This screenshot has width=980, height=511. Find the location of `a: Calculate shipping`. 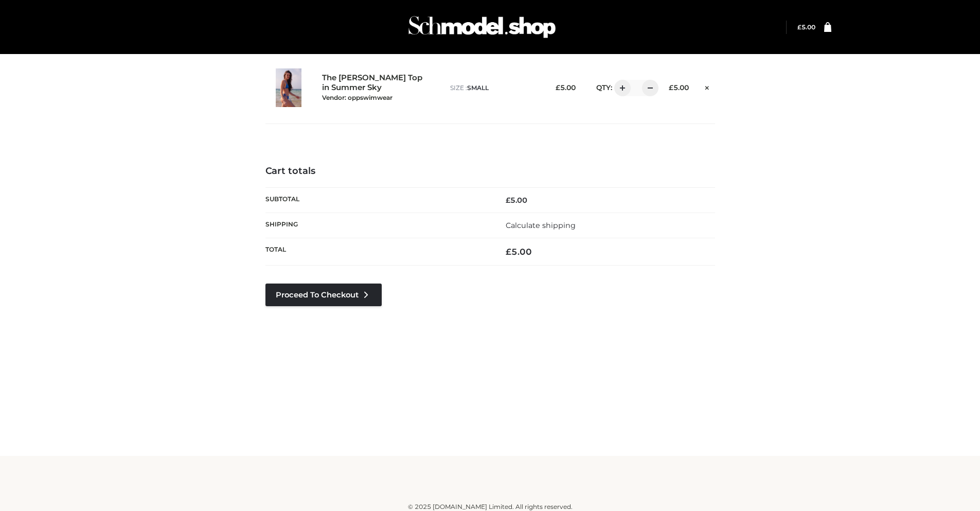

a: Calculate shipping is located at coordinates (541, 225).